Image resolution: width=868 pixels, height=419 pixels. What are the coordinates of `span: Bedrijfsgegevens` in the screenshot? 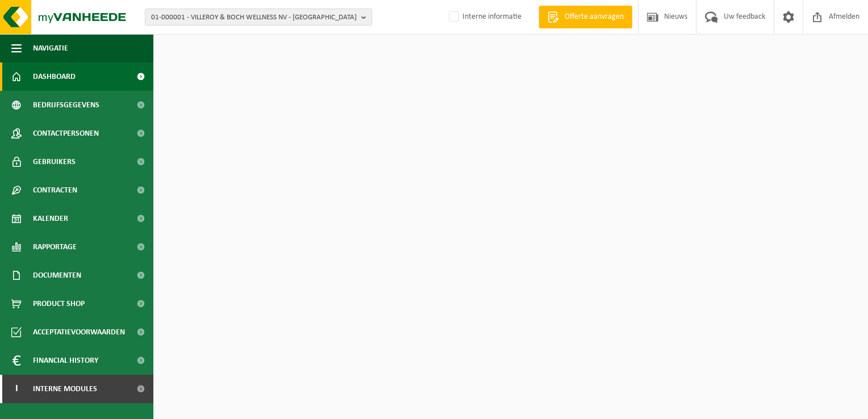 It's located at (66, 105).